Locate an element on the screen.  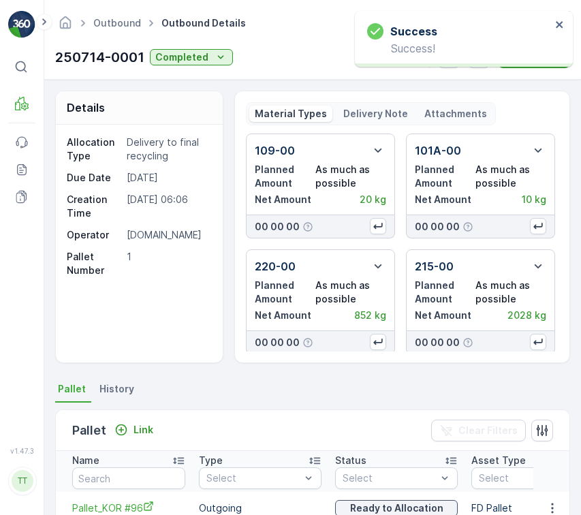
span: Pallet_KOR #96 is located at coordinates (129, 508).